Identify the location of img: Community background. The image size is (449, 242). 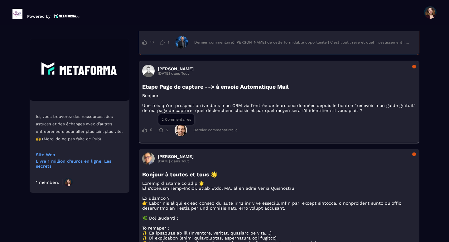
(79, 70).